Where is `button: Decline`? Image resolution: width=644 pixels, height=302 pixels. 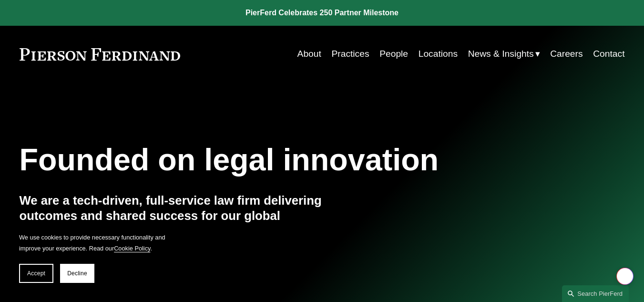
button: Decline is located at coordinates (77, 274).